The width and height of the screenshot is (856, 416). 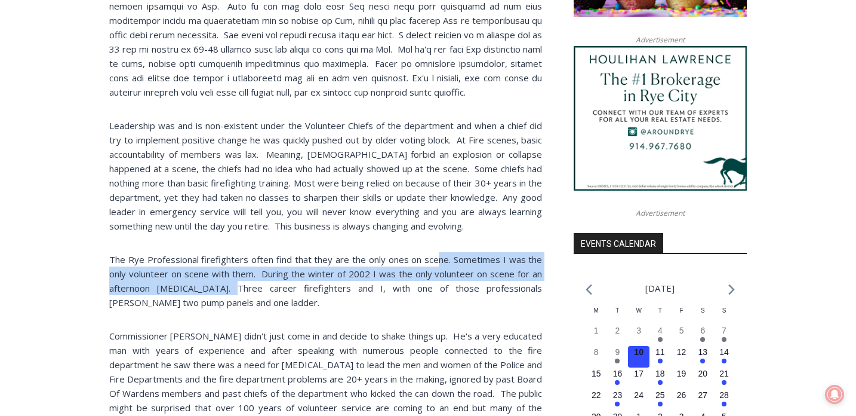 What do you see at coordinates (661, 330) in the screenshot?
I see `time: 4` at bounding box center [661, 330].